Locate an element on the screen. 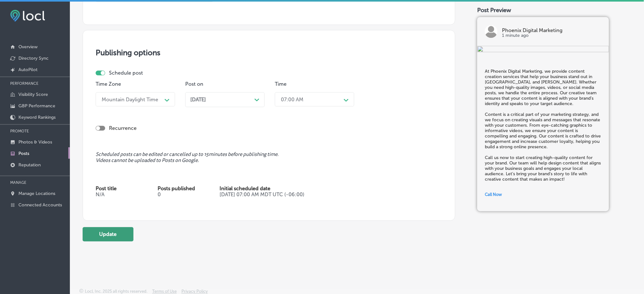 The height and width of the screenshot is (294, 644). label: Recurrence is located at coordinates (123, 128).